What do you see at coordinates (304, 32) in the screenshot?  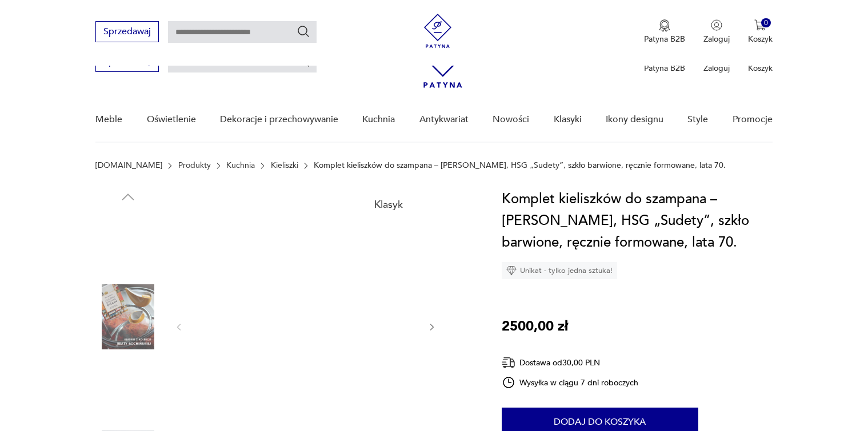 I see `button: Szukaj` at bounding box center [304, 32].